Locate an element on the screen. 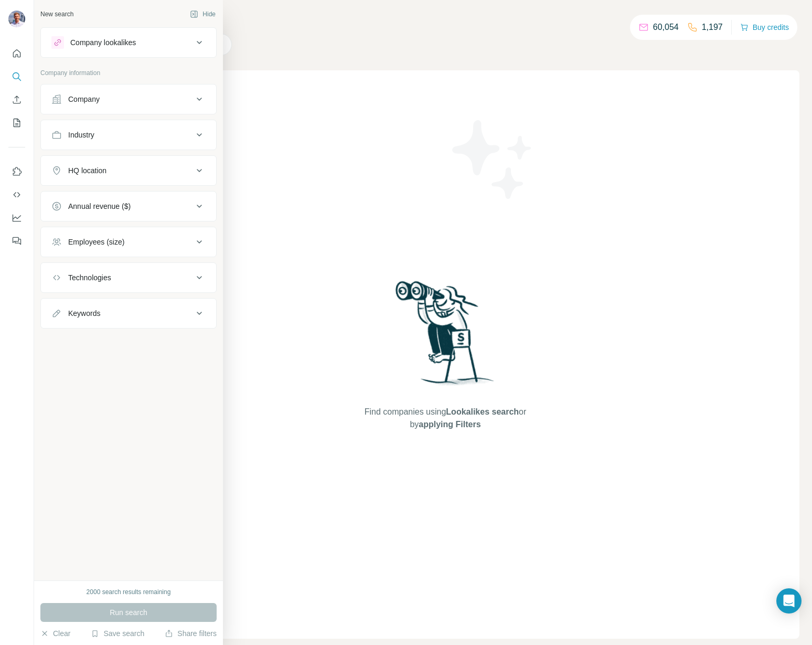  button: Company is located at coordinates (129, 99).